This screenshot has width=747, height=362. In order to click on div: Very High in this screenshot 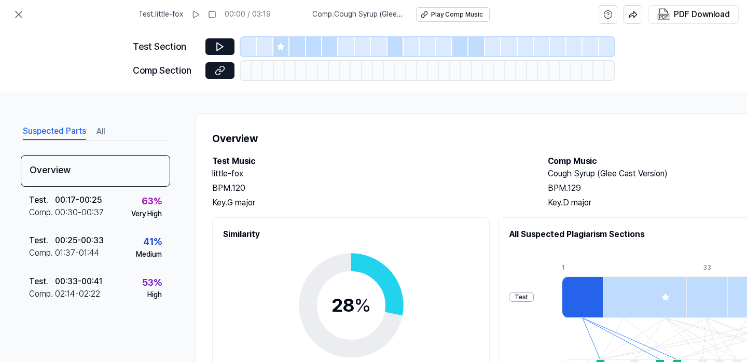, I will do `click(146, 214)`.